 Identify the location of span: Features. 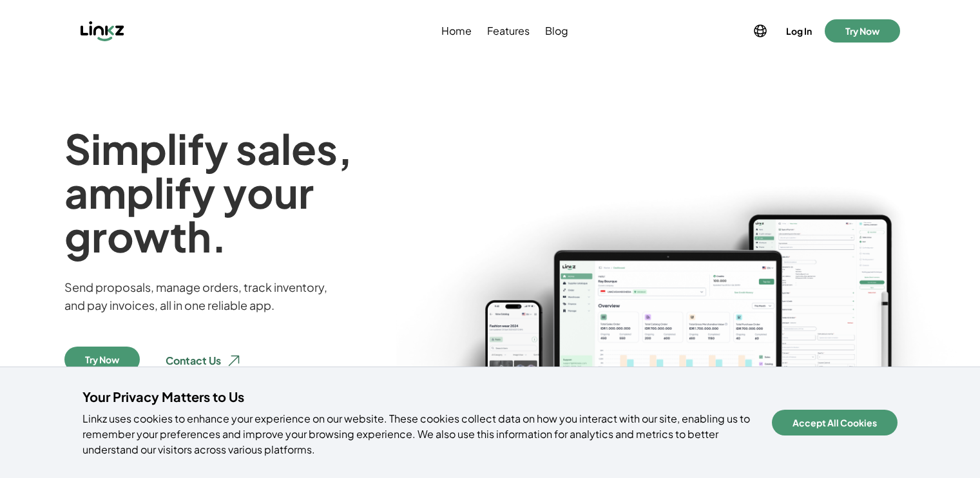
(509, 31).